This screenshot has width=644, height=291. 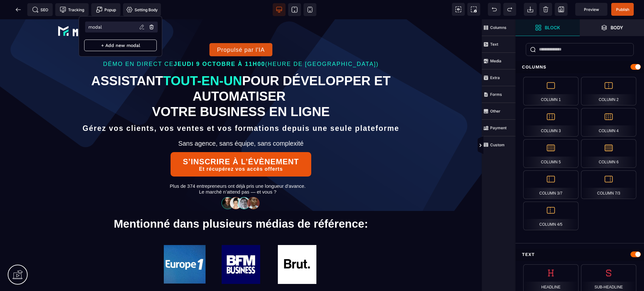 What do you see at coordinates (546, 9) in the screenshot?
I see `span: Clear` at bounding box center [546, 9].